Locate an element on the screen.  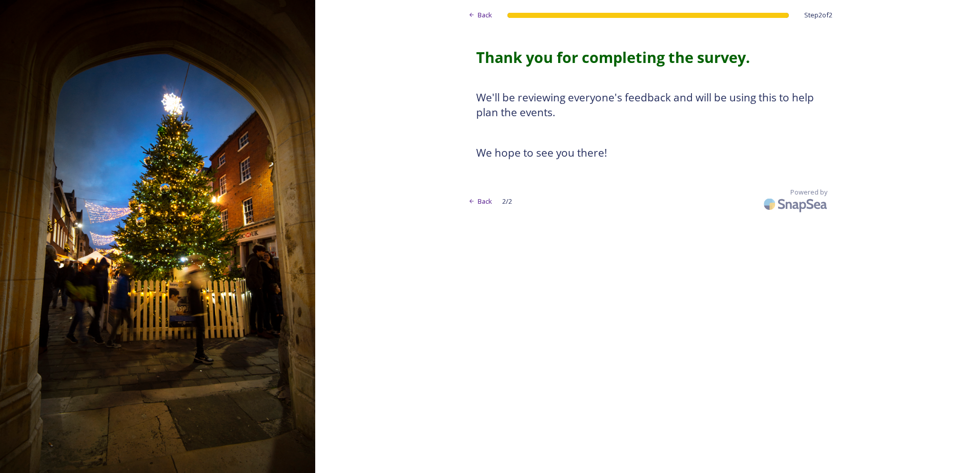
span: 2 / 2 is located at coordinates (507, 202).